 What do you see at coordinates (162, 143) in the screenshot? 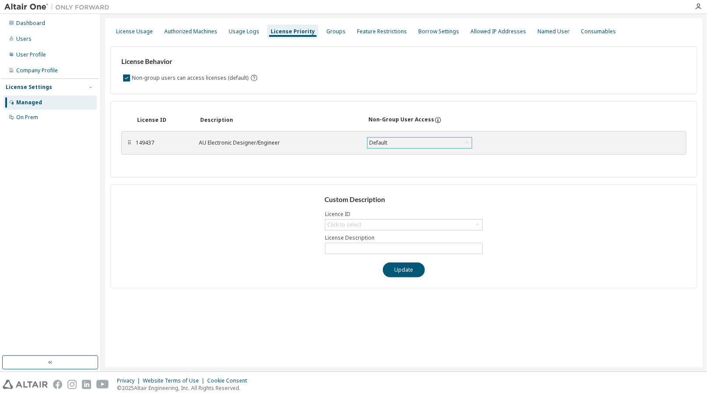
I see `div: 149437` at bounding box center [162, 143].